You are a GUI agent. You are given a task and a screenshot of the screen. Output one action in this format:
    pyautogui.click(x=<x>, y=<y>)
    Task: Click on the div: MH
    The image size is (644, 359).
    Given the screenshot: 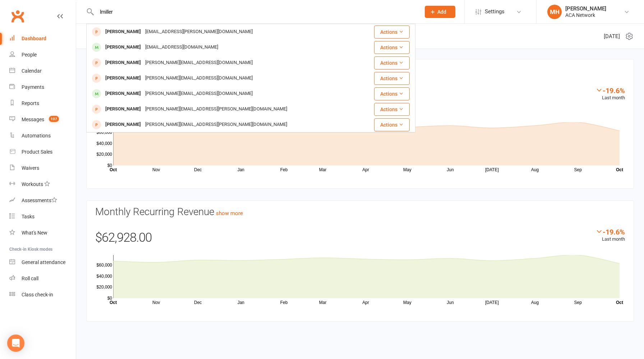 What is the action you would take?
    pyautogui.click(x=554, y=12)
    